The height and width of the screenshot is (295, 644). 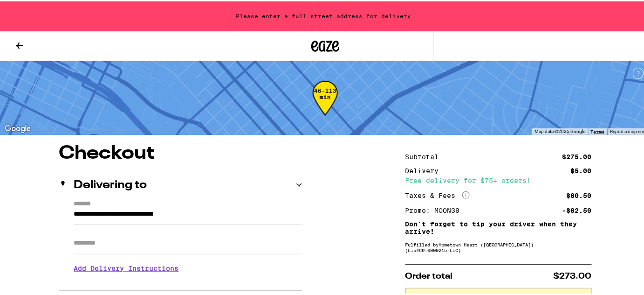 I want to click on div: -$82.50, so click(x=577, y=209).